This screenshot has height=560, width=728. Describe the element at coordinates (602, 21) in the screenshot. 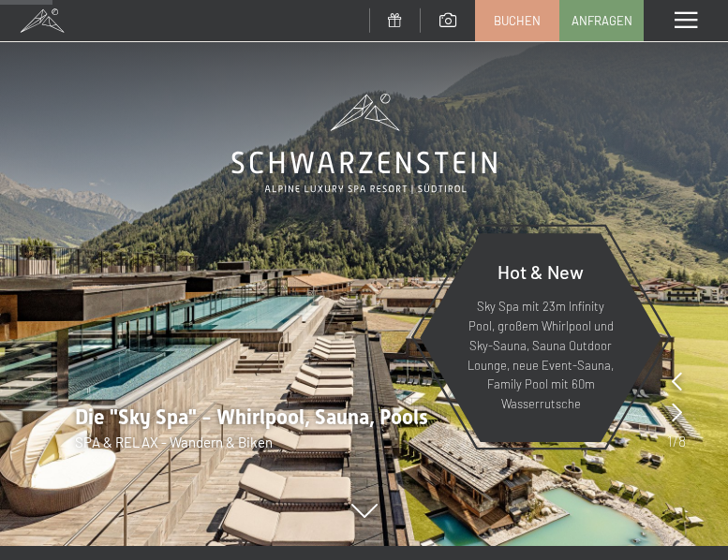

I see `a: Anfragen` at that location.